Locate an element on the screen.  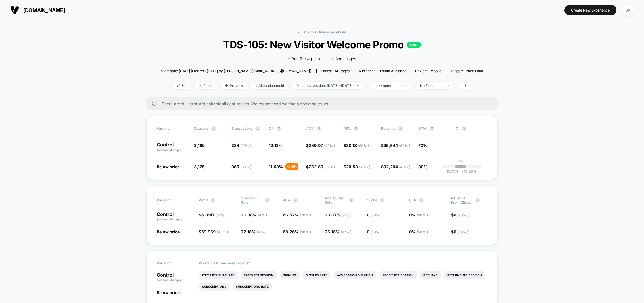
span: Device: is located at coordinates (428, 71).